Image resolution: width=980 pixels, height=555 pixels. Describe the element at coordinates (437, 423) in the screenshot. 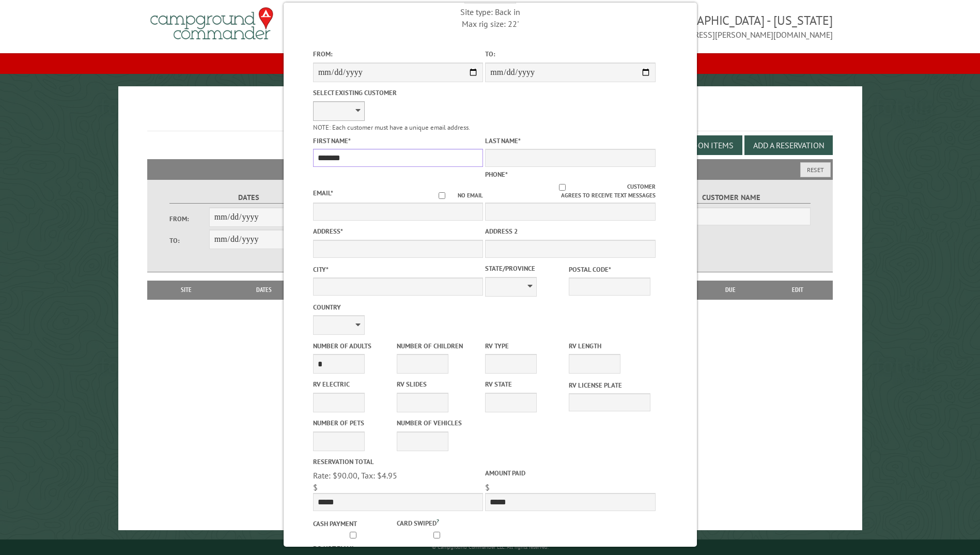

I see `label: Number of Vehicles` at that location.